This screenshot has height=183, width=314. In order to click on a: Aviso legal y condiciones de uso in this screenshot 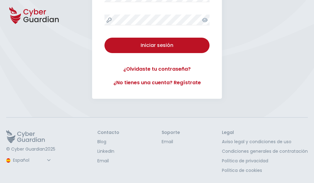, I will do `click(265, 142)`.